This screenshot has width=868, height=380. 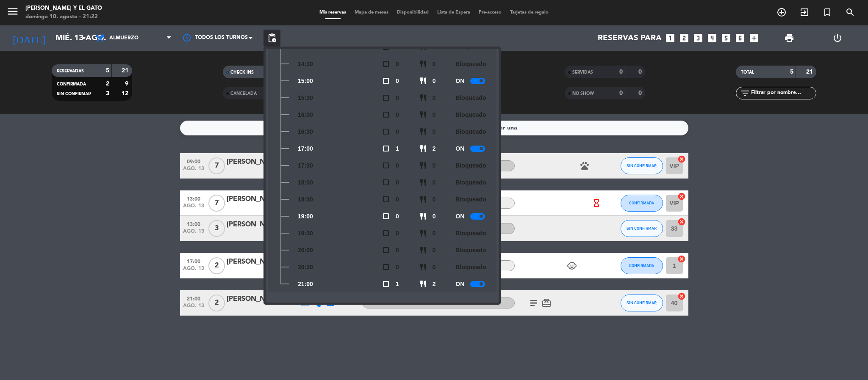 What do you see at coordinates (747, 72) in the screenshot?
I see `span: TOTAL` at bounding box center [747, 72].